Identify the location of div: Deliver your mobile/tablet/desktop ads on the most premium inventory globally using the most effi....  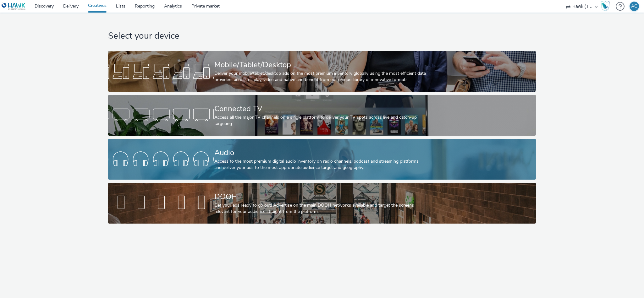
(321, 77).